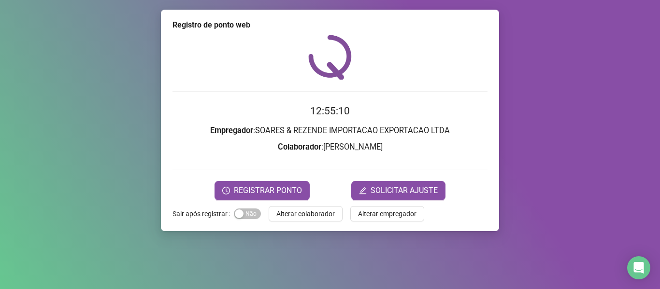  Describe the element at coordinates (305, 214) in the screenshot. I see `span: Alterar colaborador` at that location.